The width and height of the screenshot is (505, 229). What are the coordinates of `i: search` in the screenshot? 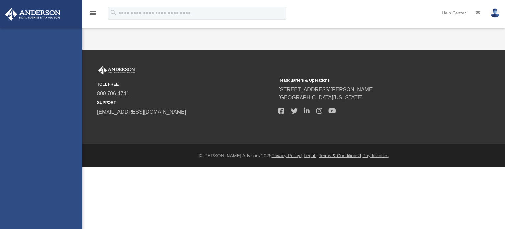 It's located at (113, 12).